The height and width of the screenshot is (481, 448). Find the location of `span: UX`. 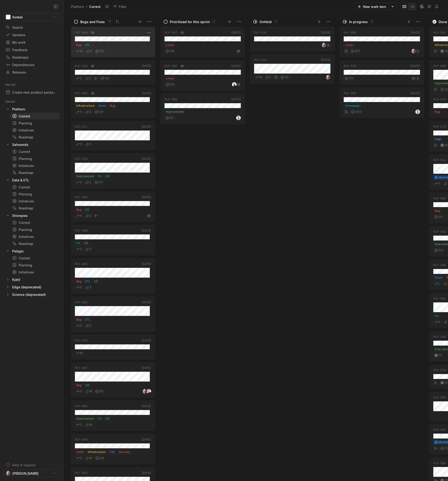

span: UX is located at coordinates (108, 418).